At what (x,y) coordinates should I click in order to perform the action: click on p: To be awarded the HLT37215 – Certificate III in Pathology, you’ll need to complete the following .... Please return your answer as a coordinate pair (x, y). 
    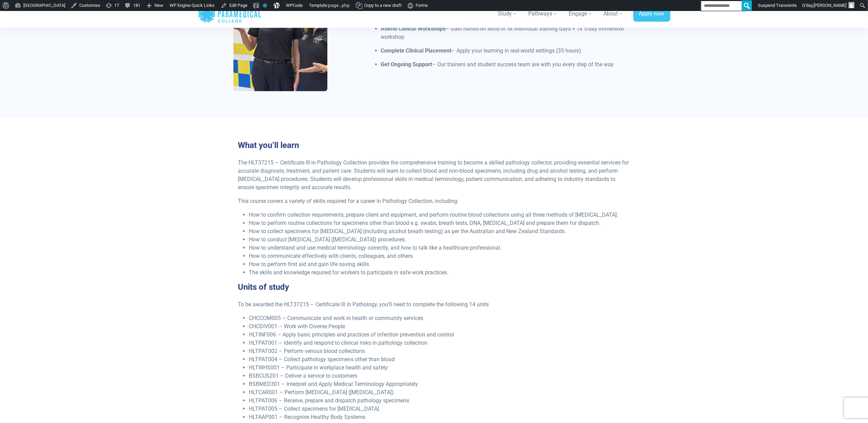
    Looking at the image, I should click on (434, 305).